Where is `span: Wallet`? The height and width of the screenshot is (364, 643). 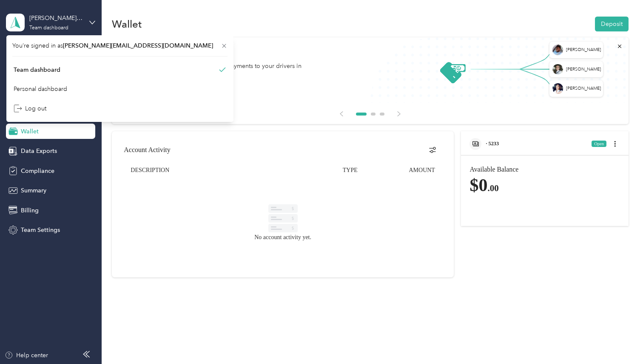
span: Wallet is located at coordinates (30, 131).